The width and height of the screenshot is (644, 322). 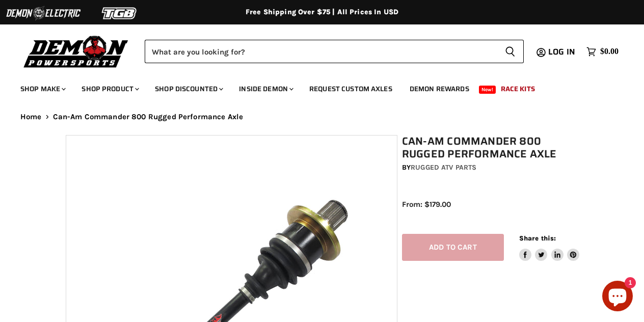 I want to click on a: Rugged ATV Parts, so click(x=443, y=167).